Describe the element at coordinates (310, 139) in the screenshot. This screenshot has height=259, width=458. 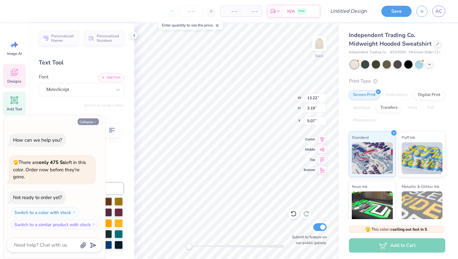
I see `span: Center` at that location.